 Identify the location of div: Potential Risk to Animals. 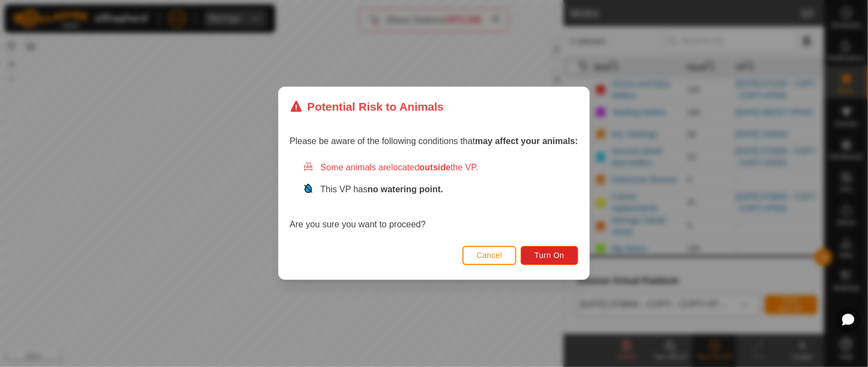
(367, 107).